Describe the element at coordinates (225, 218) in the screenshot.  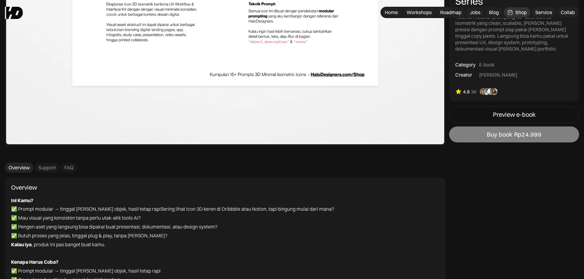
I see `p: ✅ Mau visual yang konsisten tanpa perlu utak-atik tools AI?` at that location.